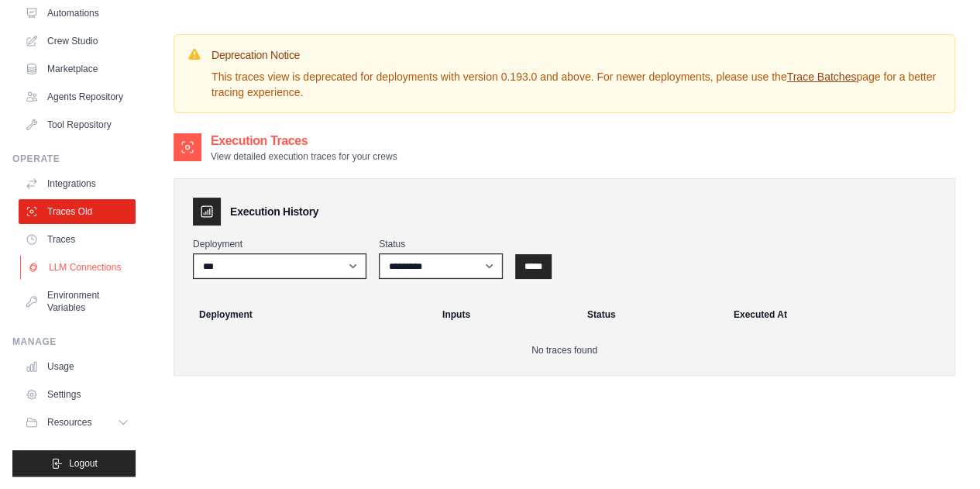 The height and width of the screenshot is (489, 980). What do you see at coordinates (76, 240) in the screenshot?
I see `a: Traces` at bounding box center [76, 240].